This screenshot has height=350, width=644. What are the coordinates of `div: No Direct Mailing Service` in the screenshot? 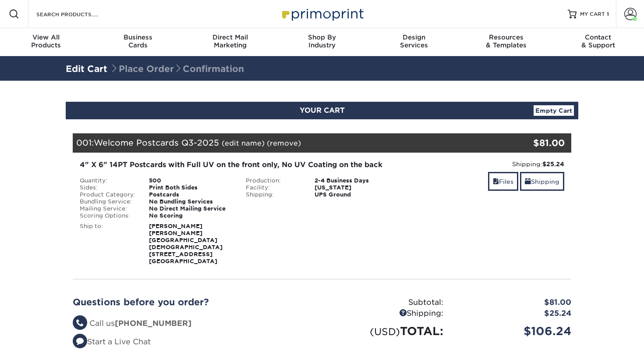 It's located at (191, 209).